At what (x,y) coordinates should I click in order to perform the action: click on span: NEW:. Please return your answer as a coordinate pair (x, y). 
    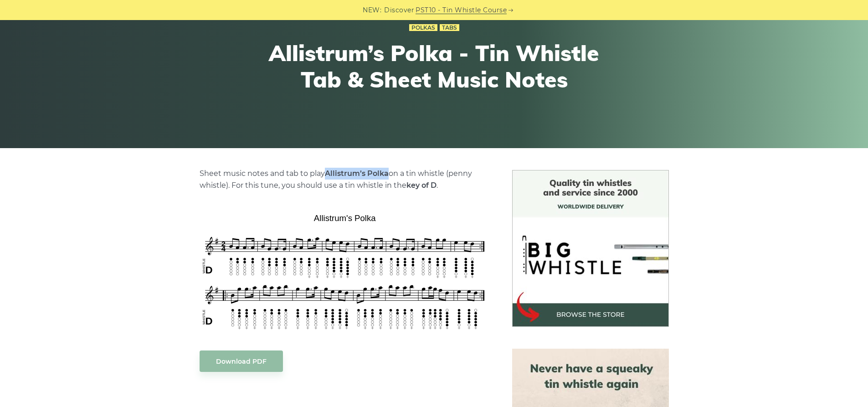
    Looking at the image, I should click on (372, 10).